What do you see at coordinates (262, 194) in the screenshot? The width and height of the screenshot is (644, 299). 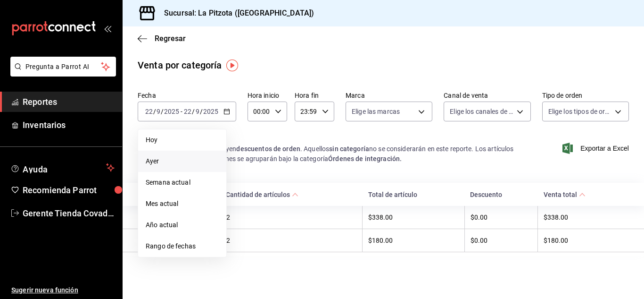 I see `span: Cantidad de artículos` at bounding box center [262, 194].